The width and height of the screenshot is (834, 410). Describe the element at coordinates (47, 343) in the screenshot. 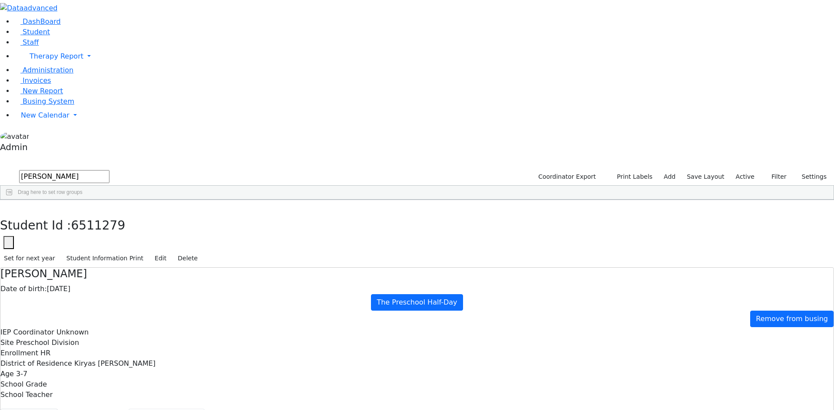

I see `span: Preschool Division` at that location.